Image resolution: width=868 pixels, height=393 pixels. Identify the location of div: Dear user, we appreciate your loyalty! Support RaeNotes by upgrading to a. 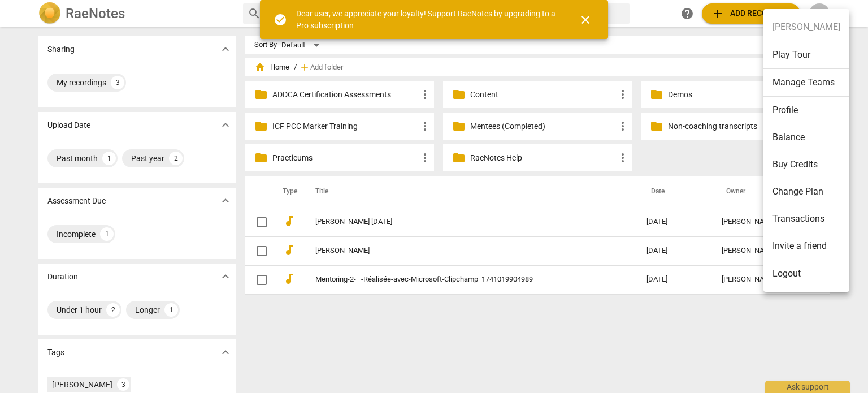
(427, 19).